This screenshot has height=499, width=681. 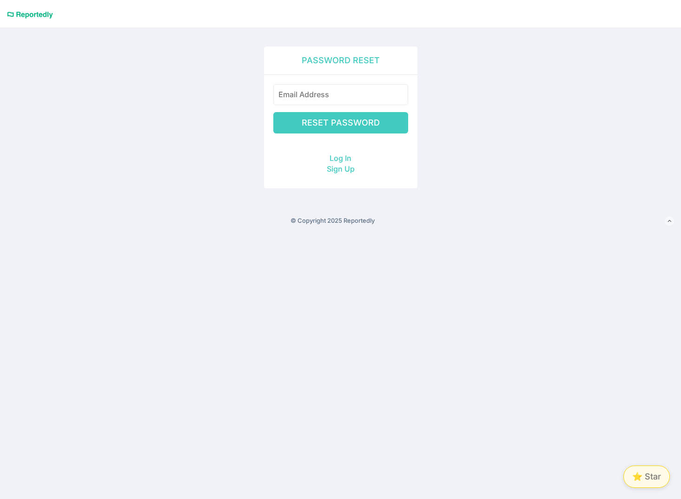 I want to click on a: Reportedly, so click(x=30, y=15).